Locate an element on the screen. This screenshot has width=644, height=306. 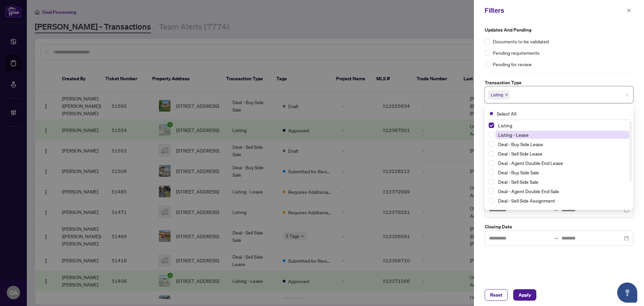
button: Apply is located at coordinates (525, 295).